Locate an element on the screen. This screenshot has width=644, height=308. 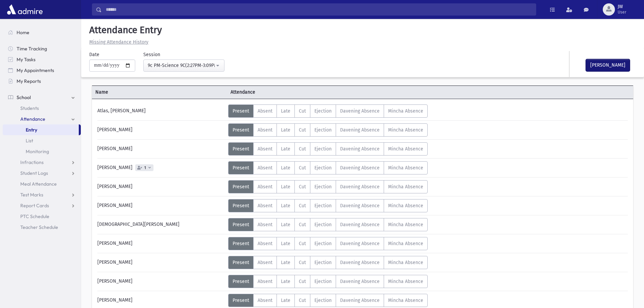
div: 9c PM-Science 9C(2:27PM-3:09PM) is located at coordinates (181, 65).